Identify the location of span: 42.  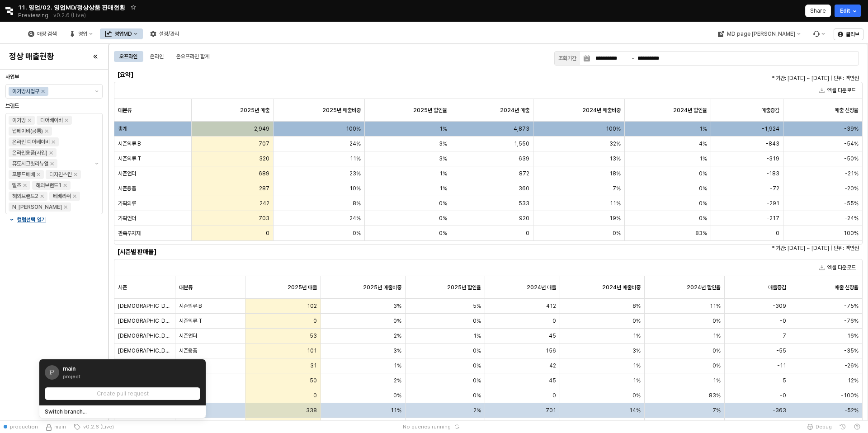
(553, 365).